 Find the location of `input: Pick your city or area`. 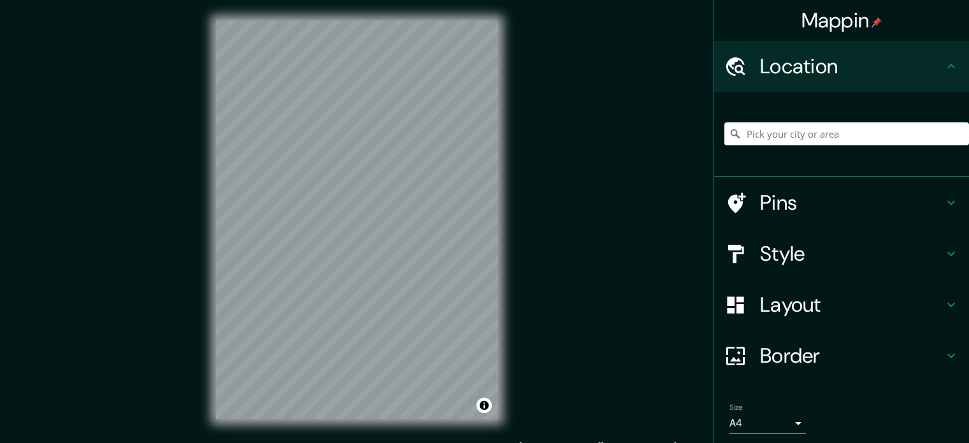

input: Pick your city or area is located at coordinates (847, 134).